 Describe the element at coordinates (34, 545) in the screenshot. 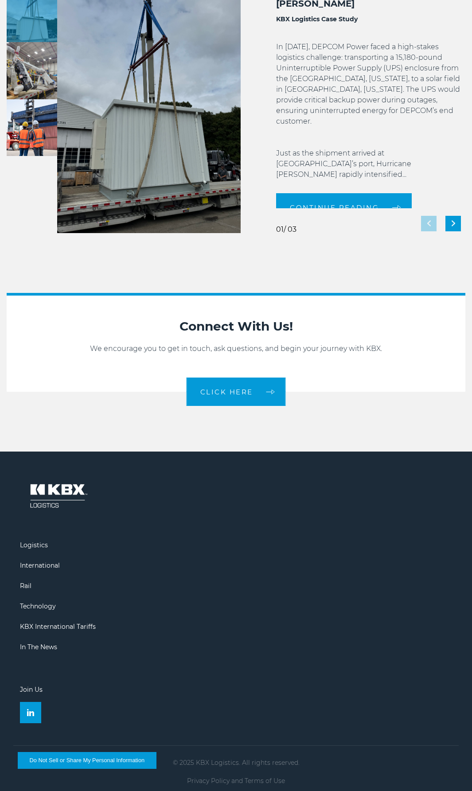

I see `a: Logistics` at that location.